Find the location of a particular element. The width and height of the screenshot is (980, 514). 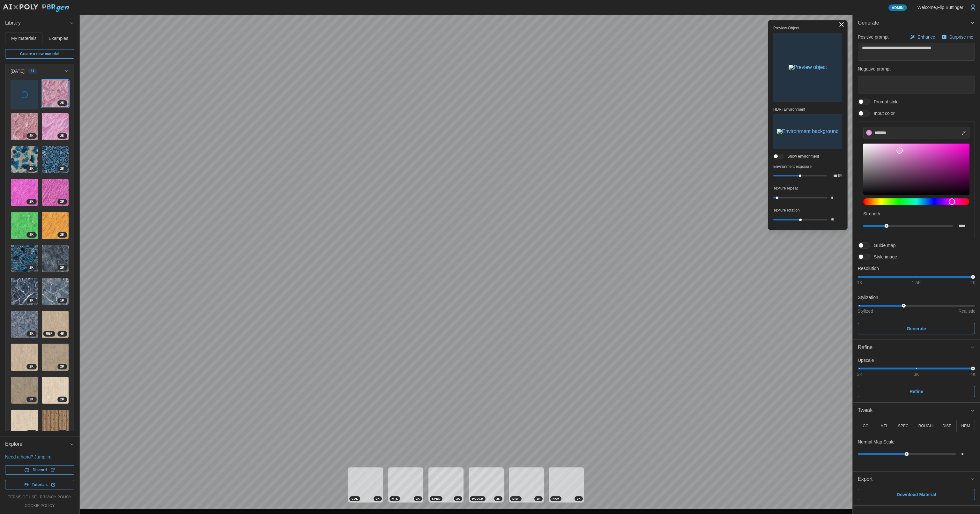

span: COL is located at coordinates (355, 499).